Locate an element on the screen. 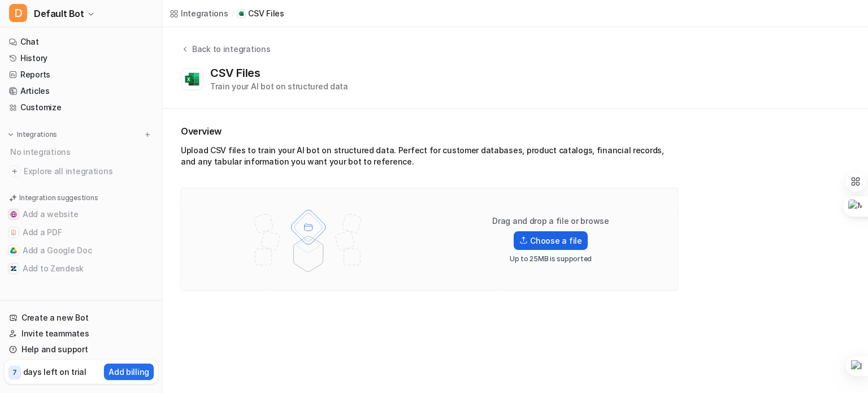  div: CSV Files is located at coordinates (238, 73).